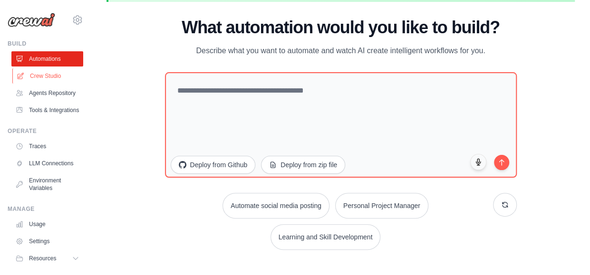 The width and height of the screenshot is (590, 275). I want to click on button: Automate social media posting, so click(276, 206).